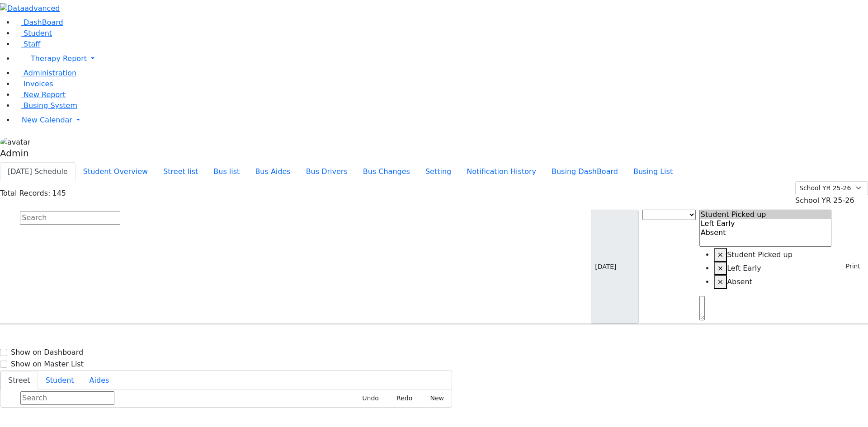  I want to click on textarea: Search, so click(702, 308).